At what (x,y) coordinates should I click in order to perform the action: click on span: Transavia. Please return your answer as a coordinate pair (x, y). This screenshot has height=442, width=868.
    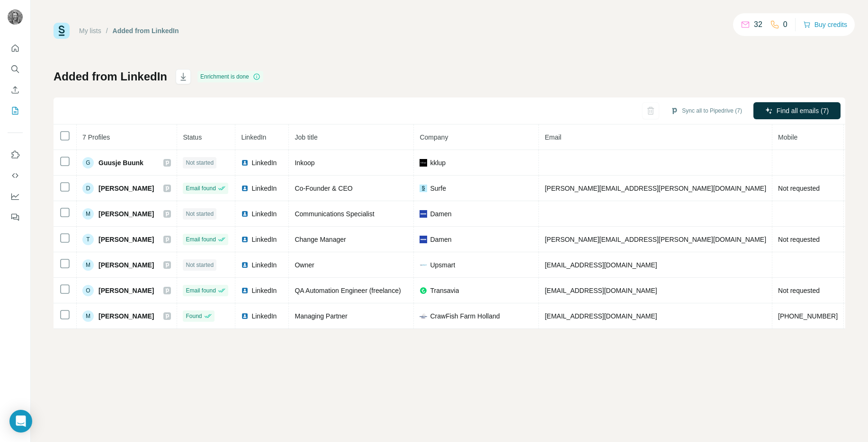
    Looking at the image, I should click on (444, 291).